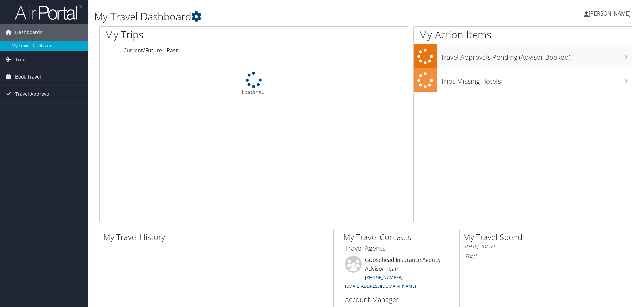 Image resolution: width=644 pixels, height=307 pixels. What do you see at coordinates (397, 300) in the screenshot?
I see `h3: Account Manager` at bounding box center [397, 300].